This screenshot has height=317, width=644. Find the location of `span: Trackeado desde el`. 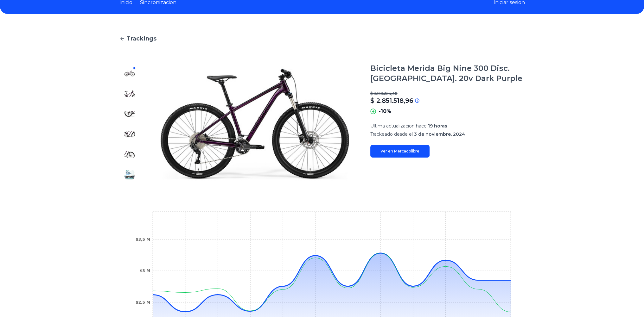

span: Trackeado desde el is located at coordinates (391, 134).